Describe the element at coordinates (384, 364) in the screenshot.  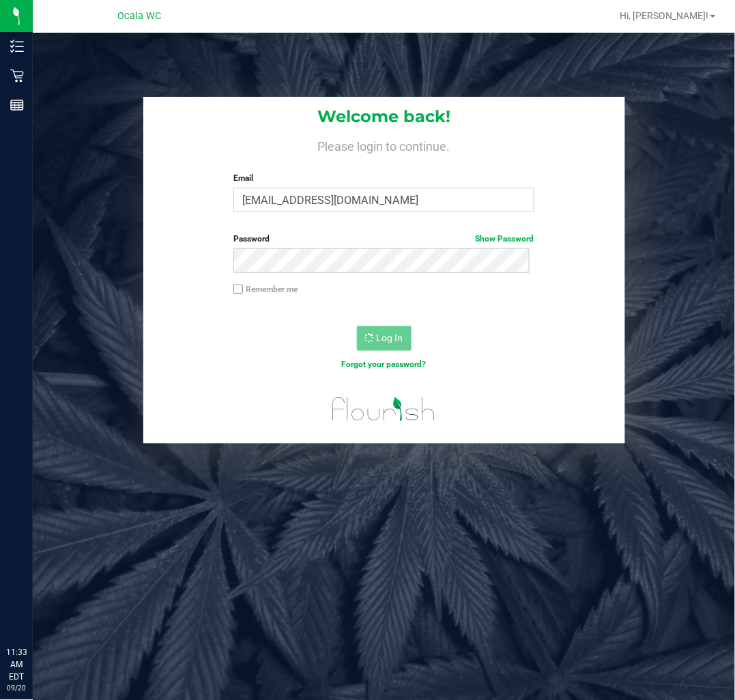
I see `a: Forgot your password?` at that location.